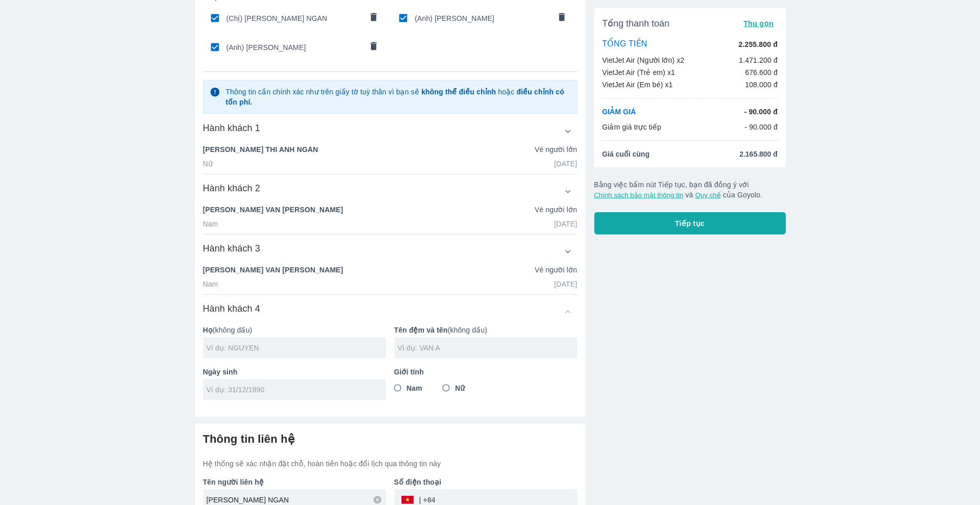  What do you see at coordinates (294, 372) in the screenshot?
I see `p: Ngày sinh` at bounding box center [294, 372].